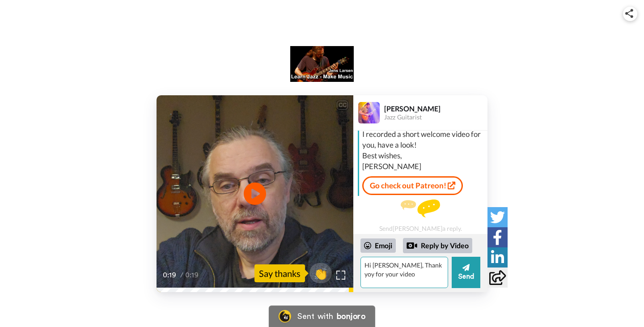  Describe the element at coordinates (629, 13) in the screenshot. I see `img: ic_share.svg` at that location.